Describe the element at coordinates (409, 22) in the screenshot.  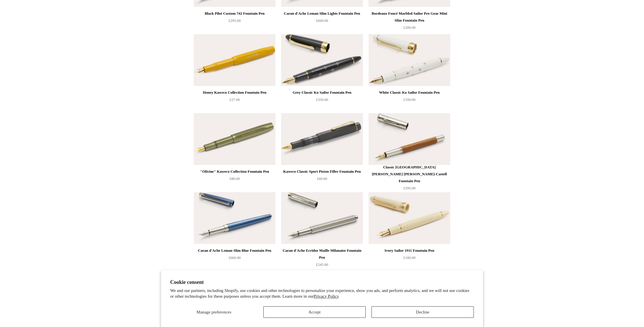
I see `a: Bordeaux Foncé Marbled Sailor Pro Gear Mini Slim Fountain Pen £200.00` at that location.